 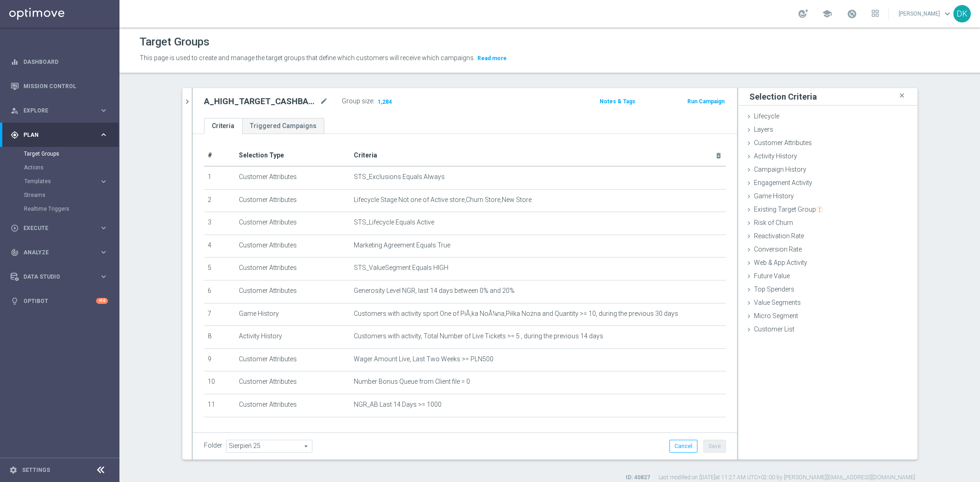 I want to click on span: Layers, so click(x=764, y=130).